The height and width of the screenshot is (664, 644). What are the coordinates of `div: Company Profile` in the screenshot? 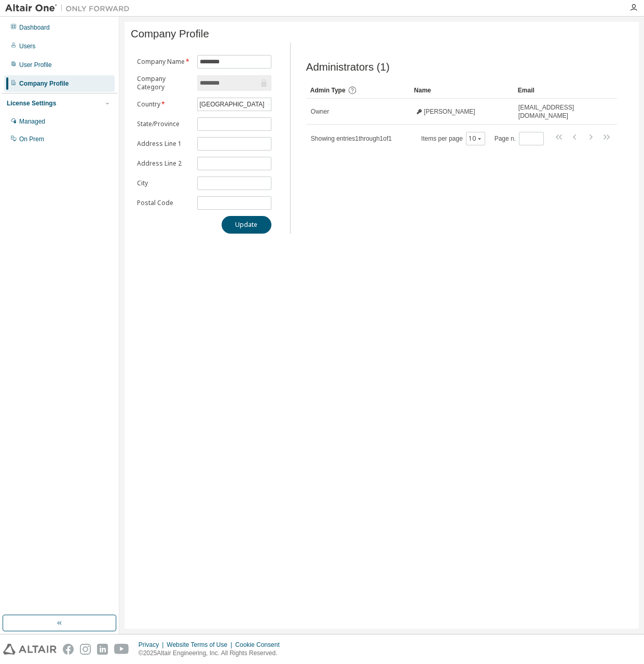 It's located at (43, 84).